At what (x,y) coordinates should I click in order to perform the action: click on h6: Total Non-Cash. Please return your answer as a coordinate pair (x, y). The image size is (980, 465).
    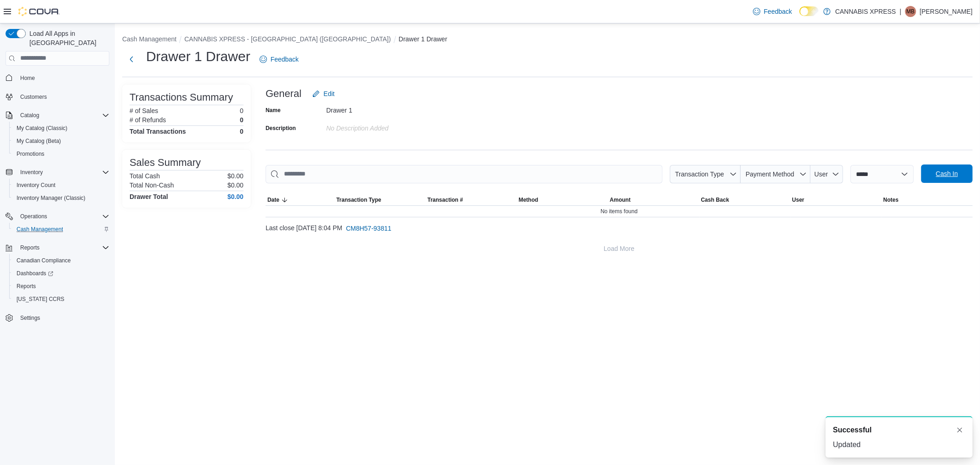
    Looking at the image, I should click on (152, 185).